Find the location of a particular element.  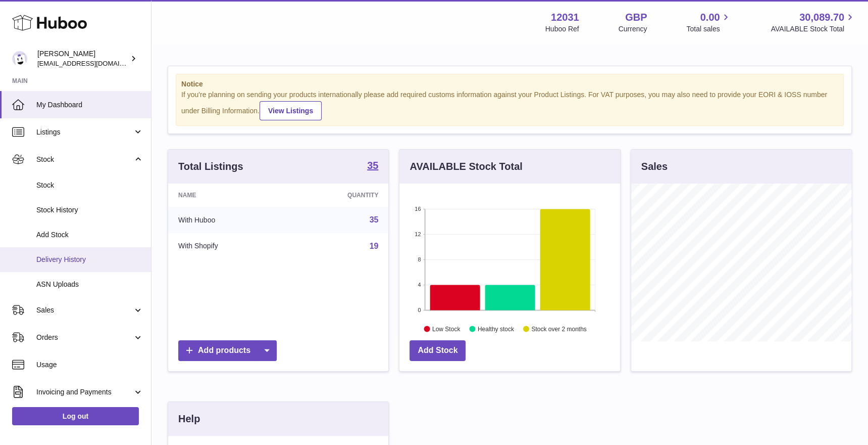

text: 8 is located at coordinates (420, 259).